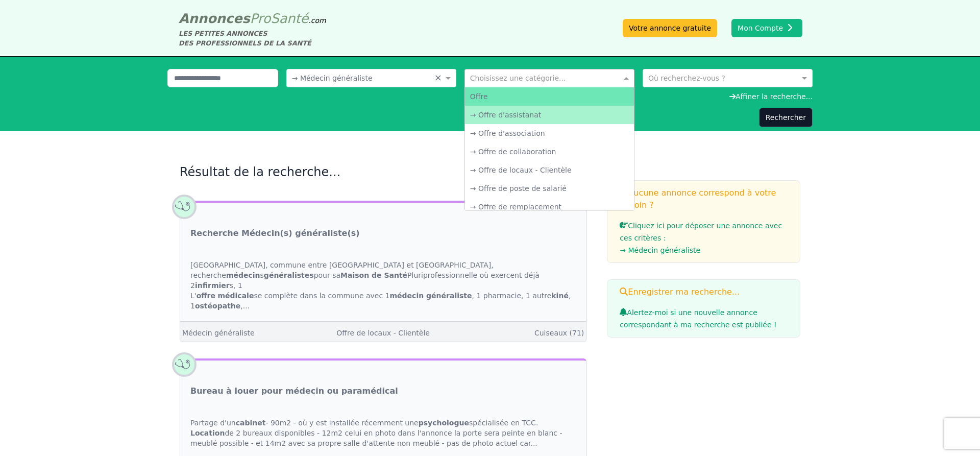 The image size is (980, 456). Describe the element at coordinates (289, 275) in the screenshot. I see `strong: généralistes` at that location.